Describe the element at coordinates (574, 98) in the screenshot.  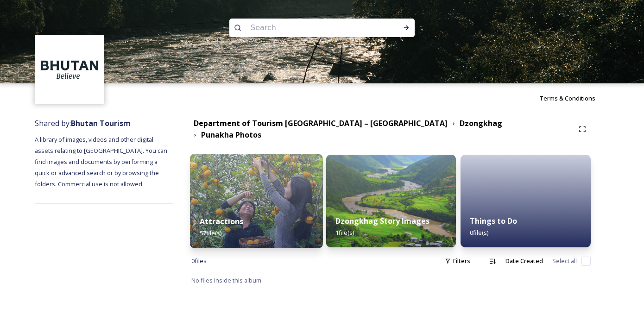
I see `a: Terms & Conditions` at that location.